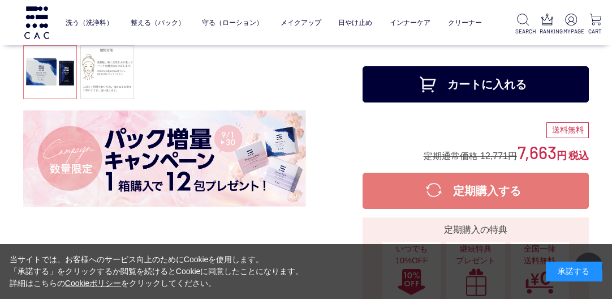  What do you see at coordinates (523, 24) in the screenshot?
I see `a: SEARCH` at bounding box center [523, 24].